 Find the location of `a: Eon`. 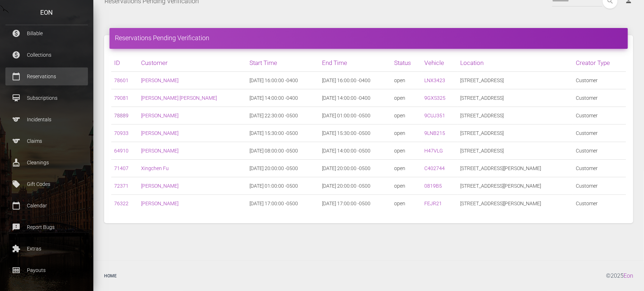

a: Eon is located at coordinates (629, 276).